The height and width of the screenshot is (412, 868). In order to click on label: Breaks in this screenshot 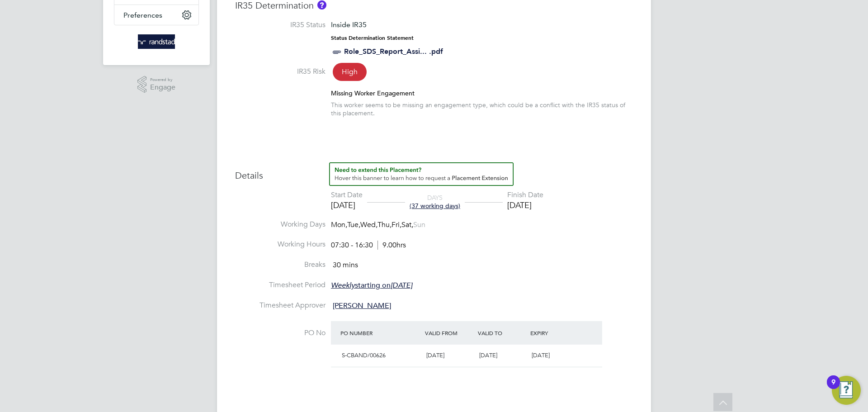, I will do `click(280, 265)`.